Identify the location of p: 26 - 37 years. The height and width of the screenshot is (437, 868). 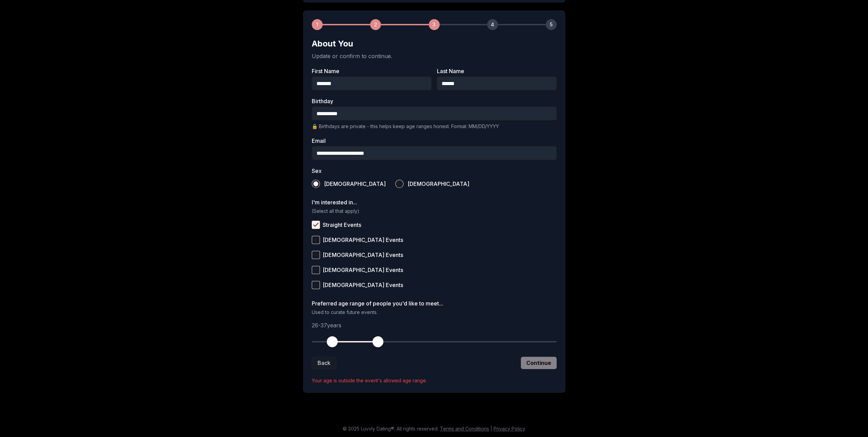
(434, 325).